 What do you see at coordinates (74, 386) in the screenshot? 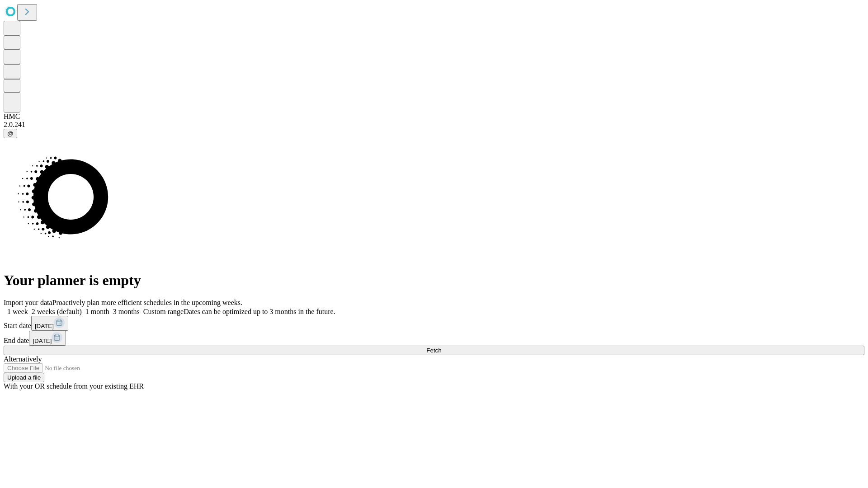
I see `span: With your OR schedule from your existing EHR` at bounding box center [74, 386].